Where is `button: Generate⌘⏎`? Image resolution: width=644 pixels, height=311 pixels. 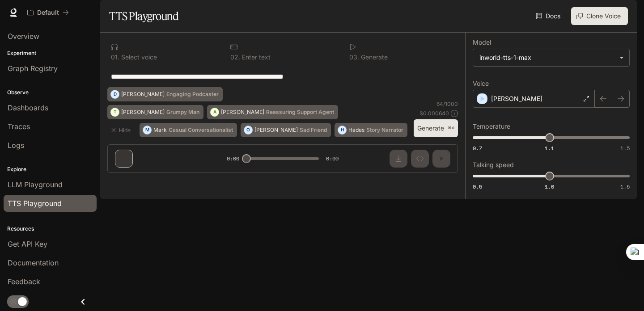 button: Generate⌘⏎ is located at coordinates (436, 129).